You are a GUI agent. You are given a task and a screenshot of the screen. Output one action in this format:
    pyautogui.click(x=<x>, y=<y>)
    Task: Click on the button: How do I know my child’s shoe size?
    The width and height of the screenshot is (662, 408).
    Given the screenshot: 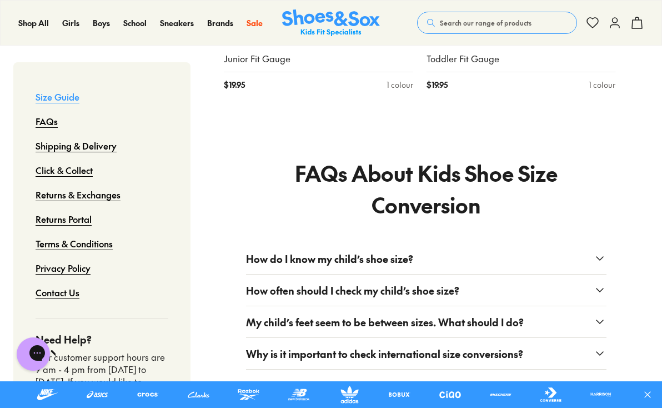 What is the action you would take?
    pyautogui.click(x=426, y=258)
    